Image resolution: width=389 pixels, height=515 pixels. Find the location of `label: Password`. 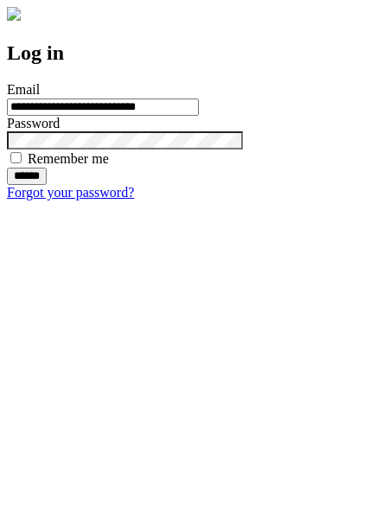

label: Password is located at coordinates (33, 123).